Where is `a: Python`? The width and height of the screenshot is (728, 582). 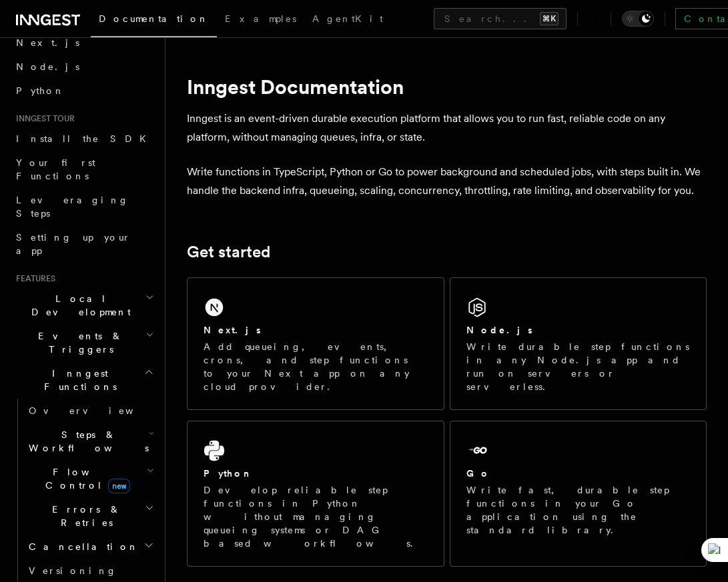
a: Python is located at coordinates (83, 91).